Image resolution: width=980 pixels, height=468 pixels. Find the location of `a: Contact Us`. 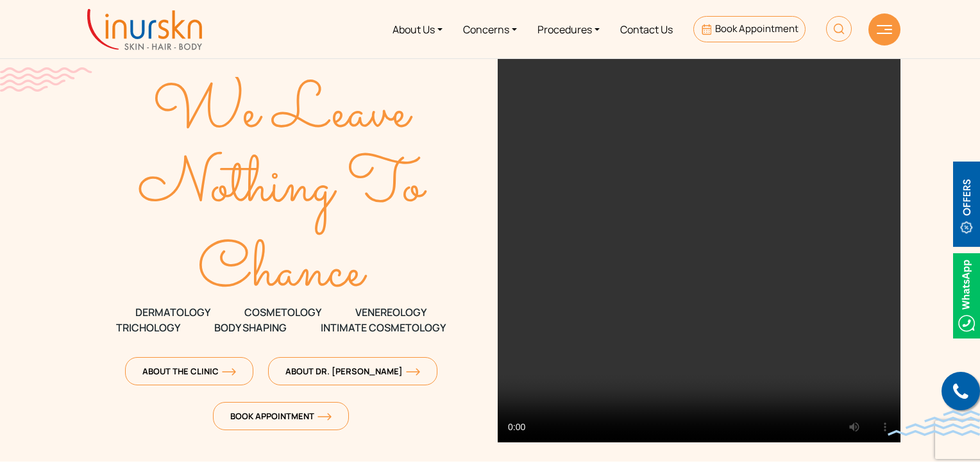

a: Contact Us is located at coordinates (647, 29).